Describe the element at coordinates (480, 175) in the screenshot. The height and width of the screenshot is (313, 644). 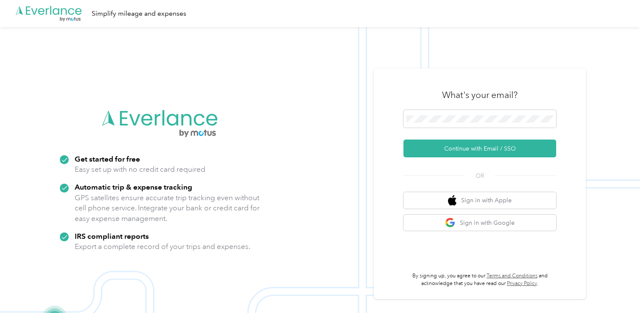
I see `span: OR` at that location.